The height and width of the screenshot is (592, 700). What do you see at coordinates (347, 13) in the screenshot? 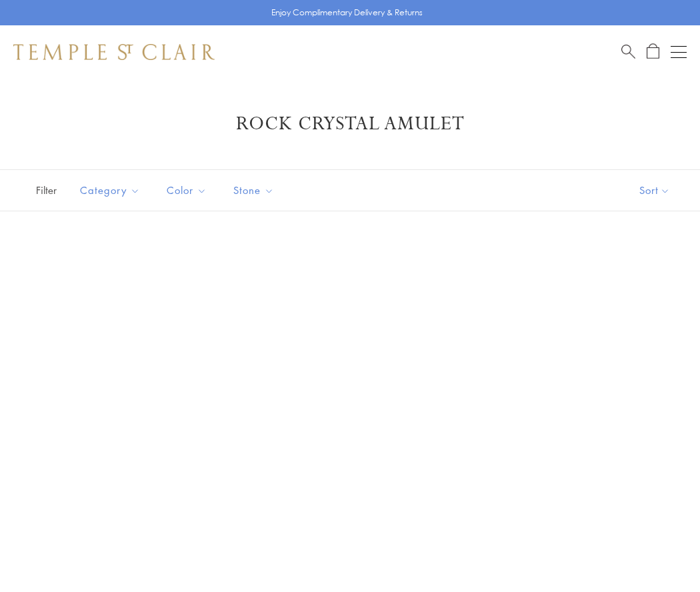
I see `p: Enjoy Complimentary Delivery & Returns` at bounding box center [347, 13].